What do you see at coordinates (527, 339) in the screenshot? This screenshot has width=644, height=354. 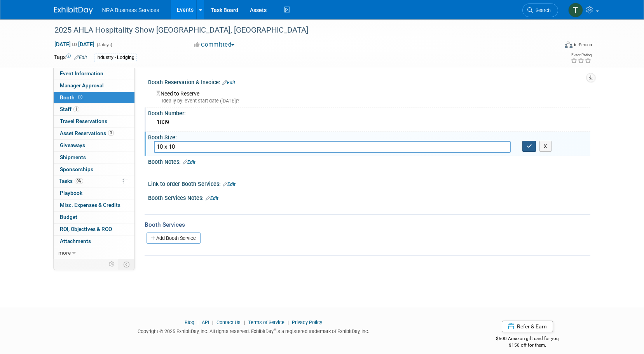 I see `div: $500 Amazon gift card for you,` at bounding box center [527, 339].